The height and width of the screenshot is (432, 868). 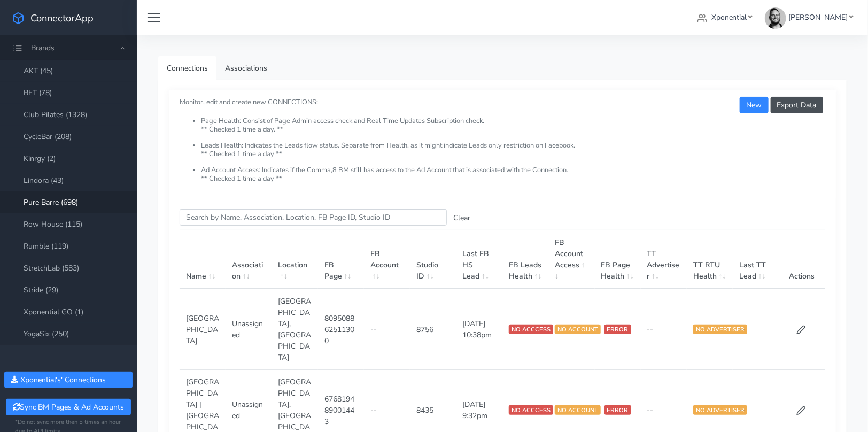 I want to click on th: Actions, so click(x=802, y=260).